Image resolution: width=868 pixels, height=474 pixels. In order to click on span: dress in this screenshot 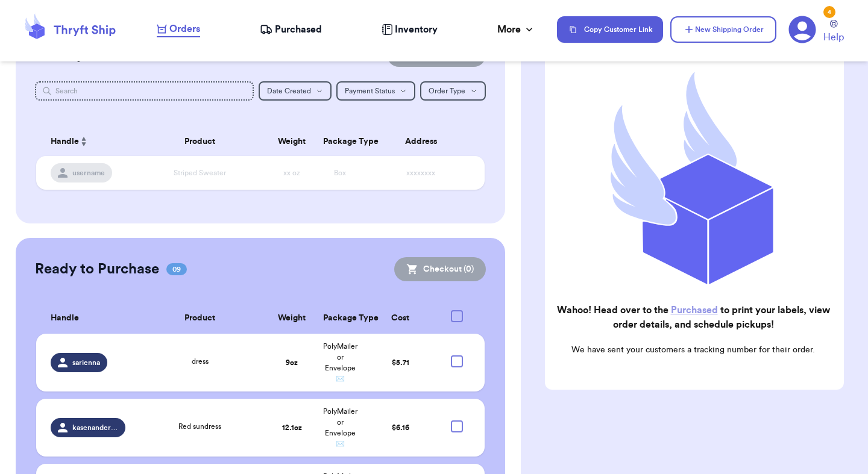, I will do `click(200, 361)`.